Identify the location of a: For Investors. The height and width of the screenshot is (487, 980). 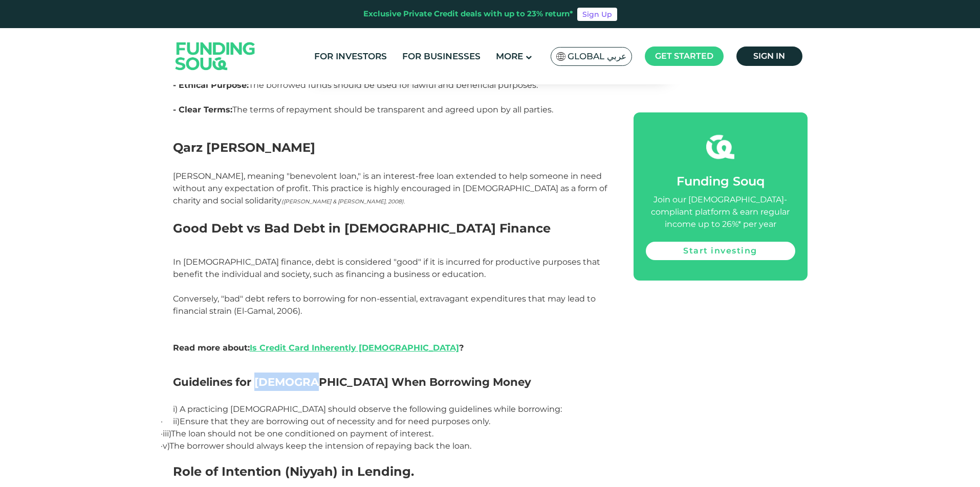
(351, 57).